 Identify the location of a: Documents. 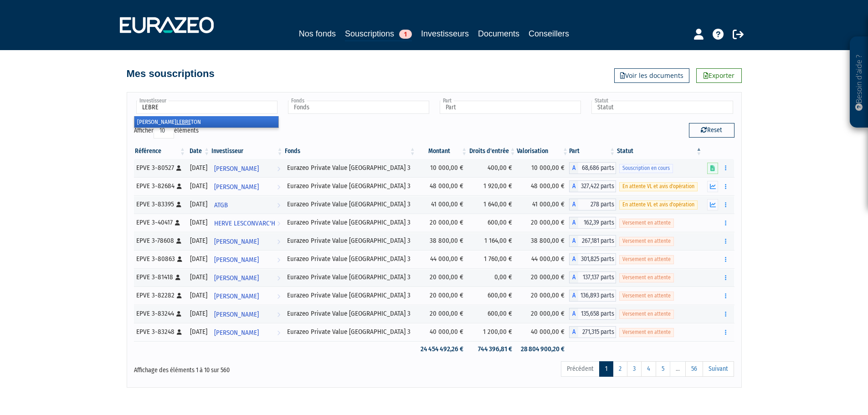
(498, 34).